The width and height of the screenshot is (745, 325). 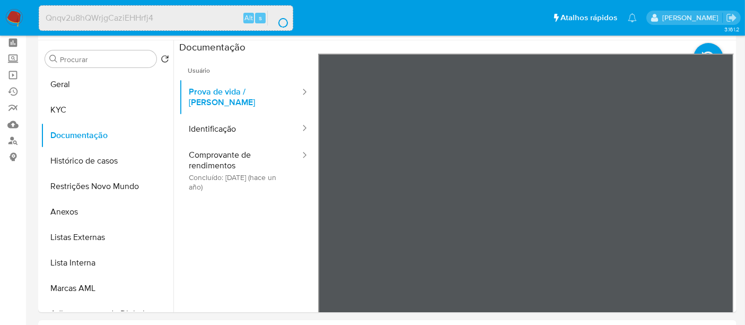 What do you see at coordinates (107, 237) in the screenshot?
I see `button: Listas Externas` at bounding box center [107, 237].